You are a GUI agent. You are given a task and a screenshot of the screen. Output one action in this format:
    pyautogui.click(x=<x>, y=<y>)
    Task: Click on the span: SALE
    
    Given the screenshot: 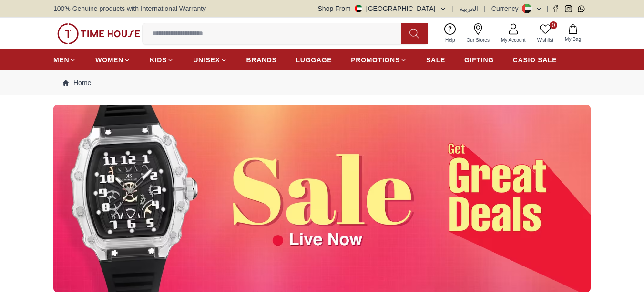 What is the action you would take?
    pyautogui.click(x=435, y=60)
    